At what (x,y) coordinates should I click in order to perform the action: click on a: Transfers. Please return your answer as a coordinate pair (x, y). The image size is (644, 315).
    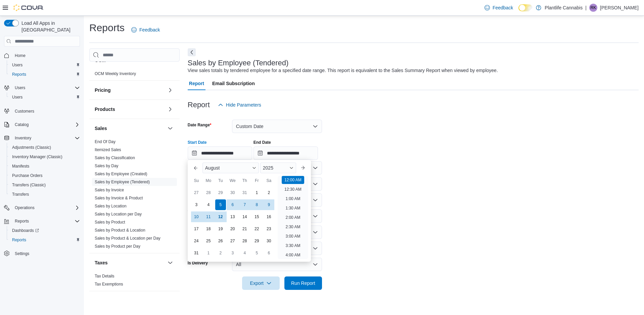
    Looking at the image, I should click on (21, 194).